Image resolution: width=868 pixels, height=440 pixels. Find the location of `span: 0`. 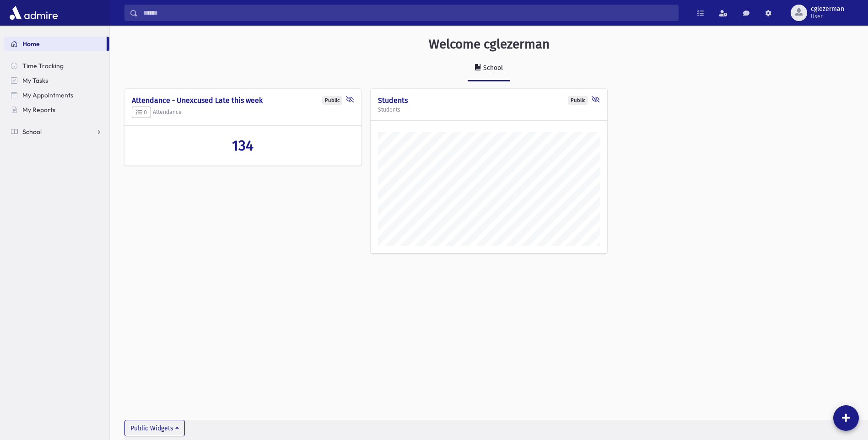

span: 0 is located at coordinates (141, 112).